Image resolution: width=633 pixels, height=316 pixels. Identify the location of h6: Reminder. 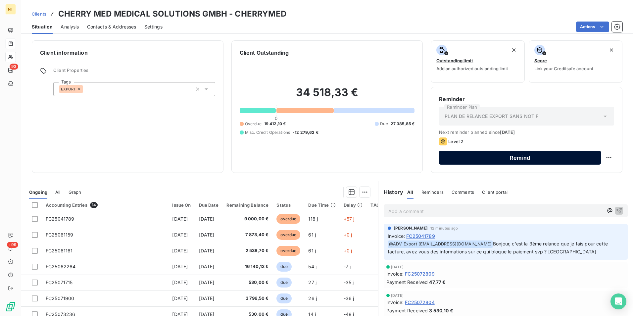
(527, 99).